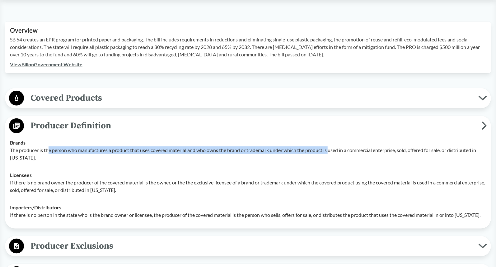 The width and height of the screenshot is (496, 267). Describe the element at coordinates (248, 215) in the screenshot. I see `p: If there is no person in the state who is the brand owner or licensee, the producer of the covere...` at that location.